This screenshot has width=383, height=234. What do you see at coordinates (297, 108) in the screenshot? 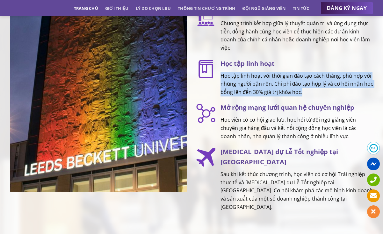
I see `h3: Mở rộng mạng lưới quan hệ chuyên nghiệp` at bounding box center [297, 108].